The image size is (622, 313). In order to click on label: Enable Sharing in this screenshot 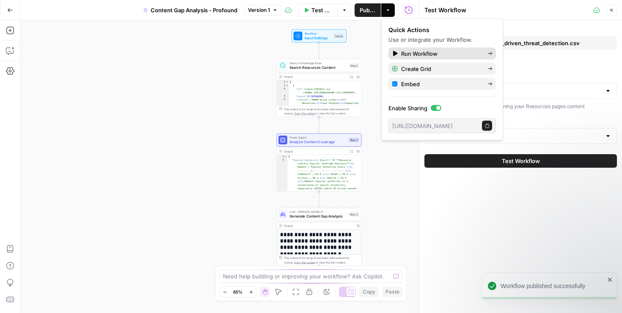, I will do `click(442, 108)`.